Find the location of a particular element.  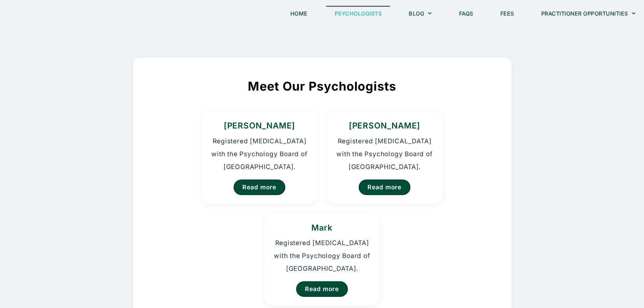

h2: Meet Our Psychologists is located at coordinates (322, 86).